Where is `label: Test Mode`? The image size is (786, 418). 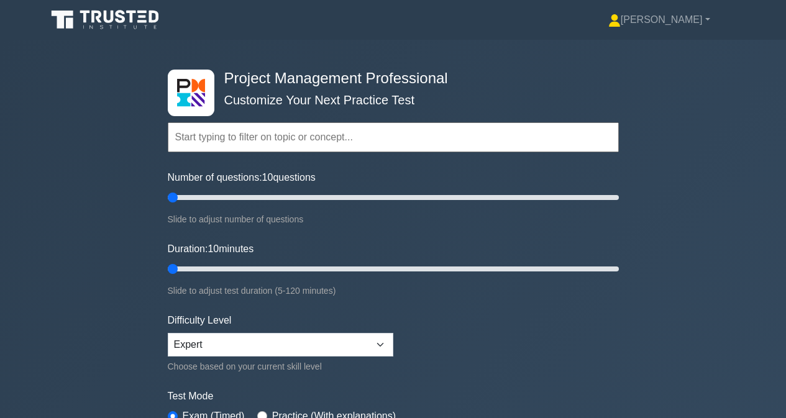 label: Test Mode is located at coordinates (393, 396).